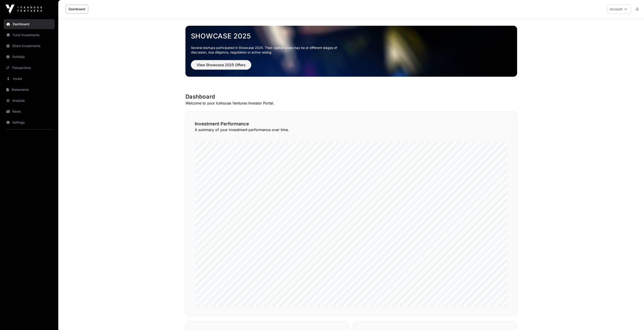 The image size is (644, 330). Describe the element at coordinates (351, 51) in the screenshot. I see `img: Showcase 2025` at that location.